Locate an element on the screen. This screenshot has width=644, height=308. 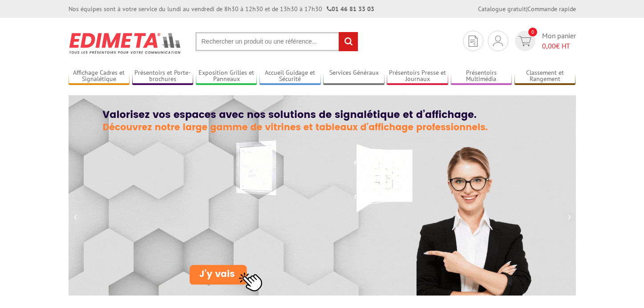
a: Classement et Rangement is located at coordinates (545, 76).